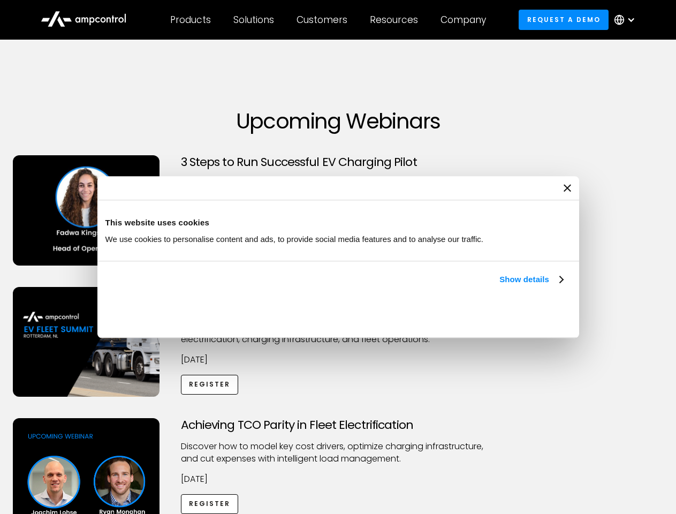 This screenshot has height=514, width=676. Describe the element at coordinates (563, 19) in the screenshot. I see `a: Request a demo` at that location.